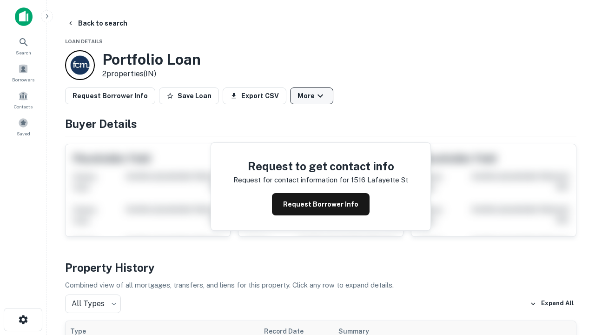  I want to click on div: Borrowers, so click(23, 73).